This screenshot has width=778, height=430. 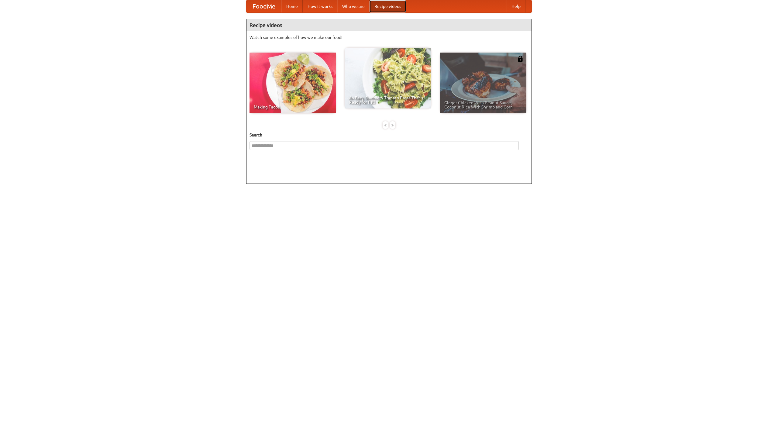 What do you see at coordinates (320, 6) in the screenshot?
I see `a: How it works` at bounding box center [320, 6].